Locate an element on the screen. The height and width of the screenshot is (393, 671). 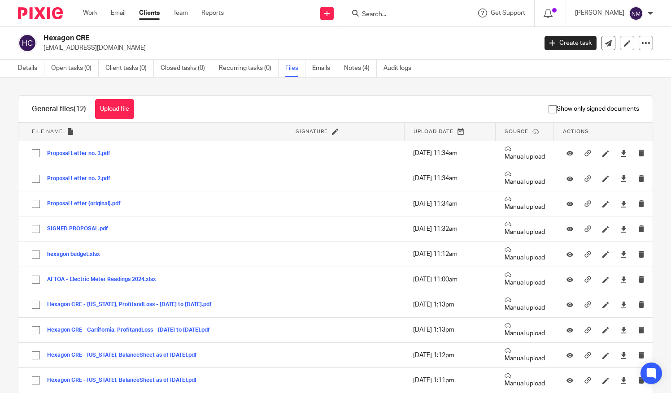
h2: Hexagon CRE is located at coordinates (239, 38).